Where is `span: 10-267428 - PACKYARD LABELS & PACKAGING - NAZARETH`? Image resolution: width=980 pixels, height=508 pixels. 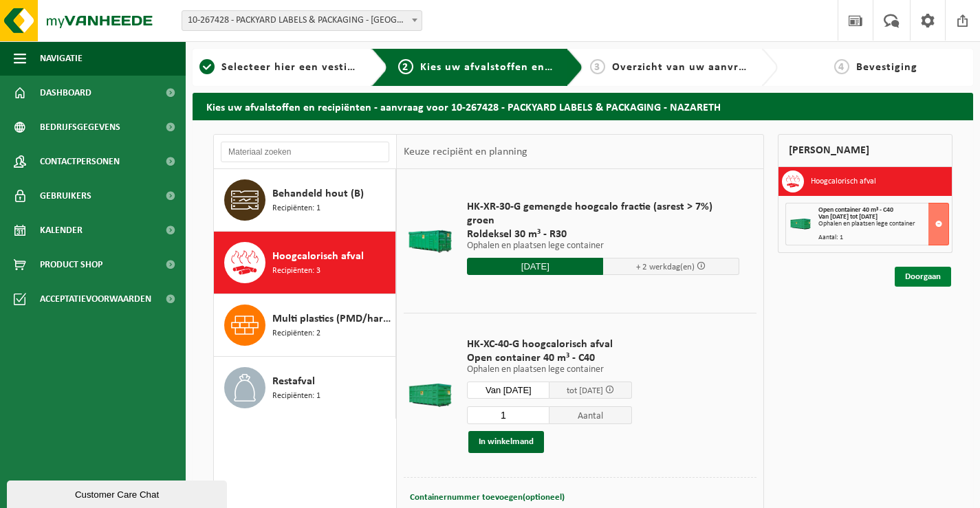
span: 10-267428 - PACKYARD LABELS & PACKAGING - NAZARETH is located at coordinates (302, 20).